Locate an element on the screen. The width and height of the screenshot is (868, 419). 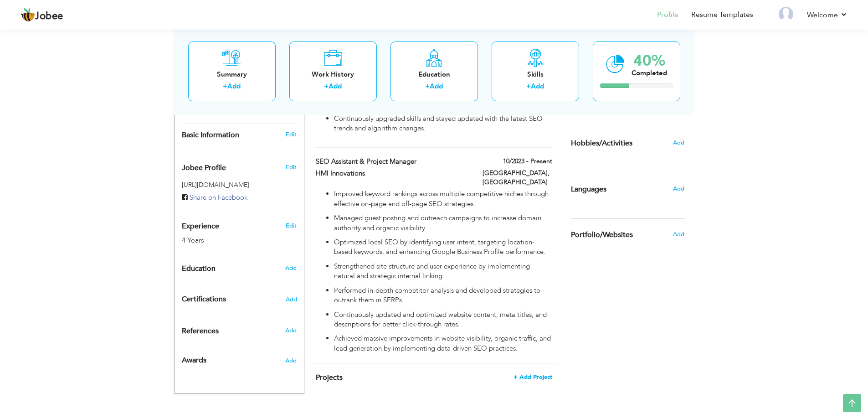
div: Completed is located at coordinates (649, 72).